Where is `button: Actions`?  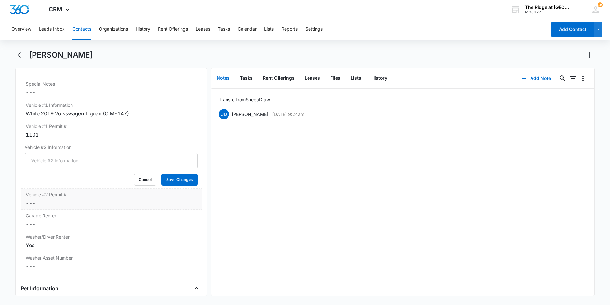
button: Actions is located at coordinates (590, 55).